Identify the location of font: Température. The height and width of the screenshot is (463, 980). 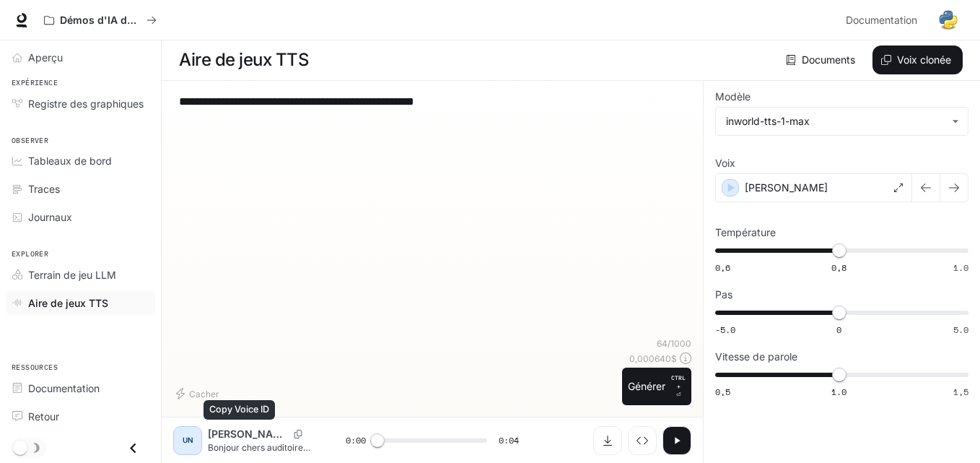
(746, 232).